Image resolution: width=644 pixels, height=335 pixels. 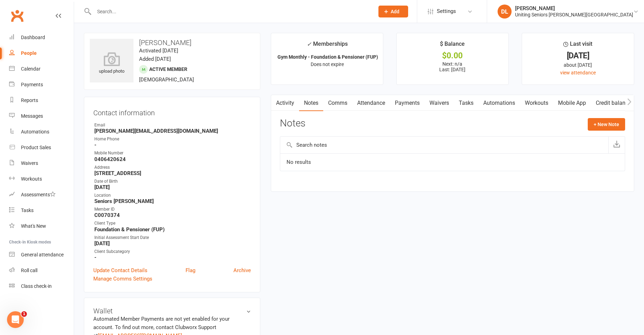 I want to click on input: Search notes, so click(x=444, y=145).